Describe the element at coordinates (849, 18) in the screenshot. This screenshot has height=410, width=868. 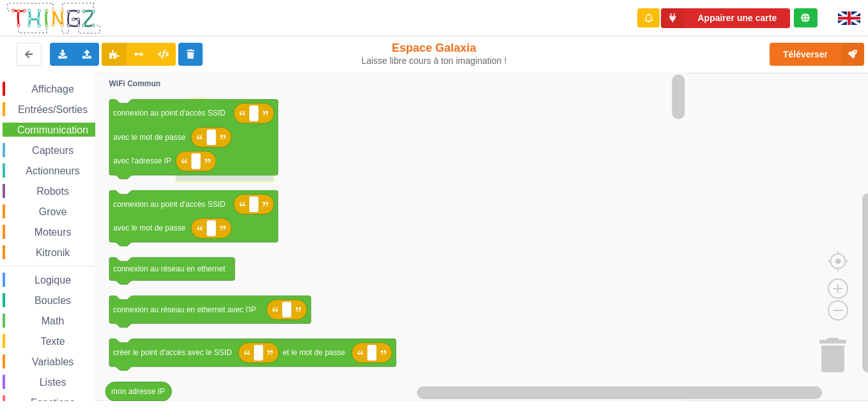
I see `img: gb.png` at that location.